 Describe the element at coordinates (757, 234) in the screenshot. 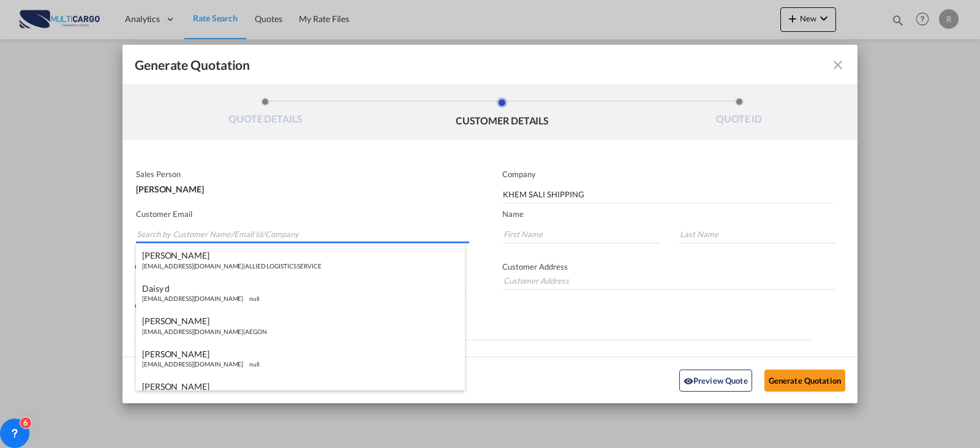

I see `input: Last Name` at that location.